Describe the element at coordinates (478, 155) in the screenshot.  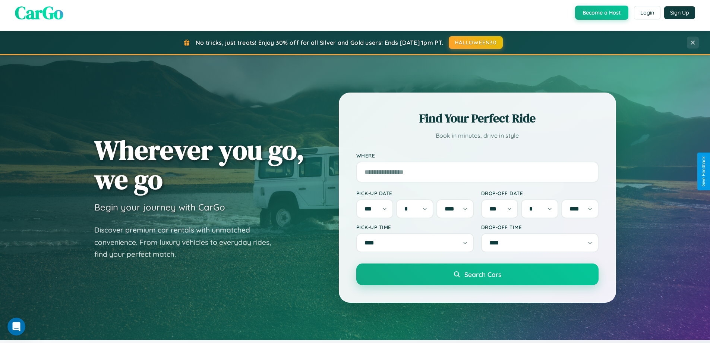
I see `label: Where` at that location.